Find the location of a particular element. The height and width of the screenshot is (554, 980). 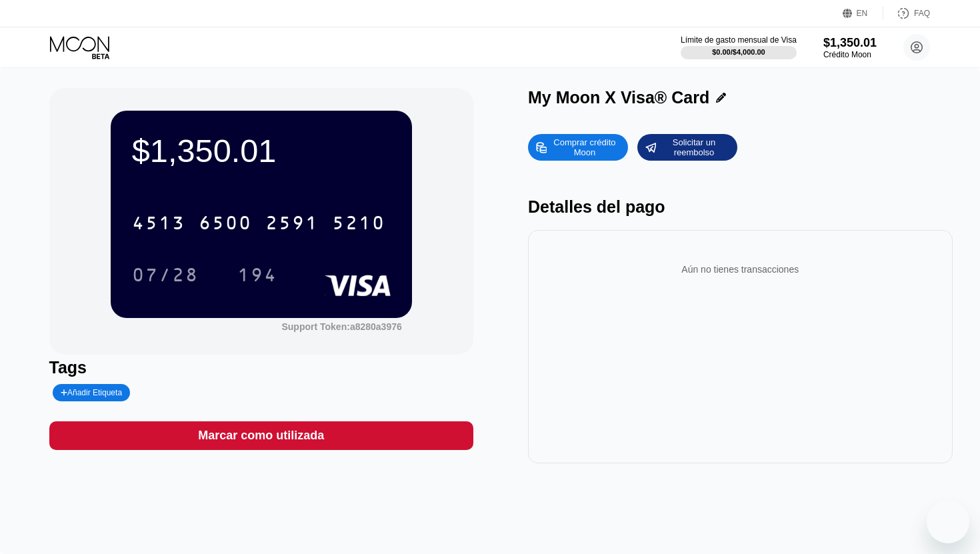

div: Límite de gasto mensual de Visa is located at coordinates (739, 40).